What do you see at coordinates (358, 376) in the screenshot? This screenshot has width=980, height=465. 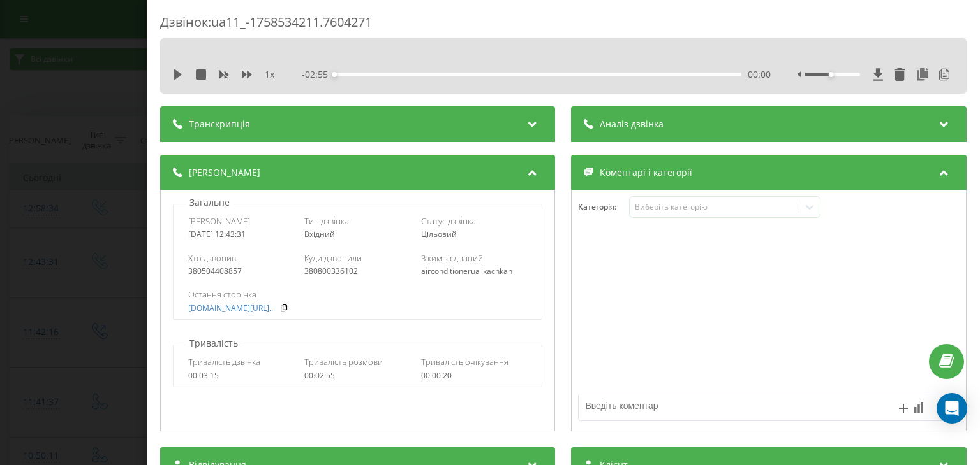 I see `div: 00:02:55` at bounding box center [358, 376].